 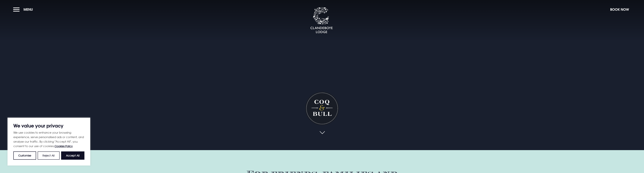 What do you see at coordinates (28, 9) in the screenshot?
I see `span: Menu` at bounding box center [28, 9].